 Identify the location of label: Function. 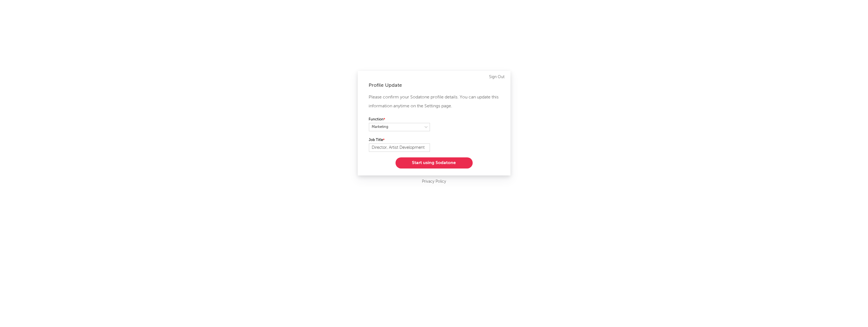
(400, 119).